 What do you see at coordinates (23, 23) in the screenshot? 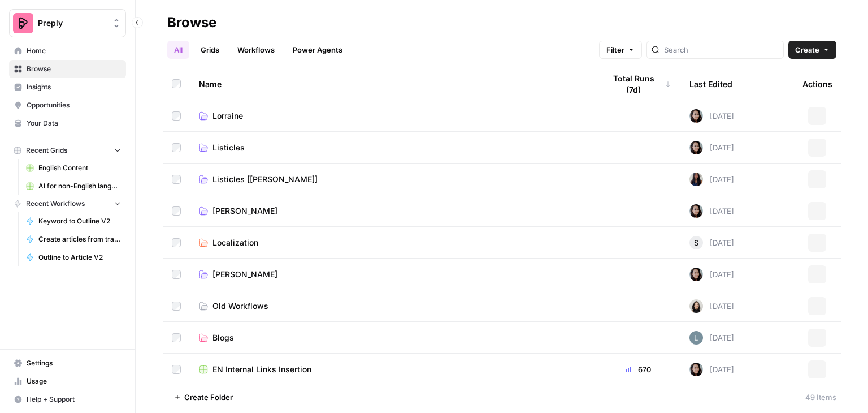
I see `img: Preply Logo` at bounding box center [23, 23].